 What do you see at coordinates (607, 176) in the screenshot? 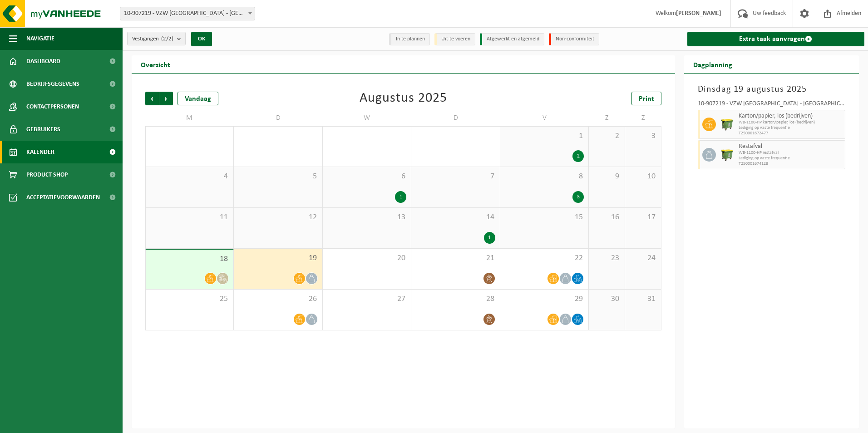
I see `span: 9` at bounding box center [607, 176].